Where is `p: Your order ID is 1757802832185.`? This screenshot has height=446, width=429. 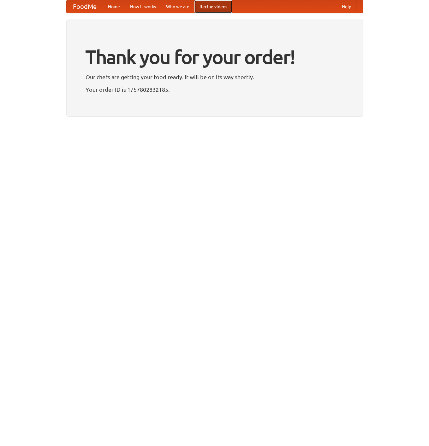
p: Your order ID is 1757802832185. is located at coordinates (214, 90).